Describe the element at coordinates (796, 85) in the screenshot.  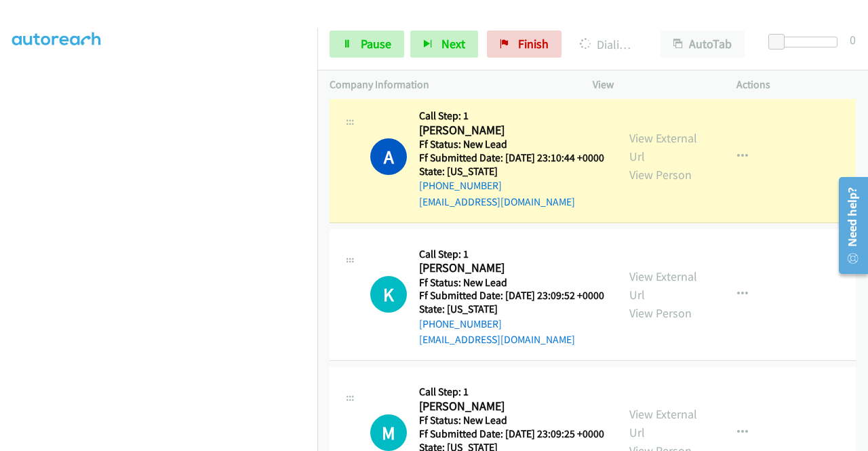
I see `p: Actions` at that location.